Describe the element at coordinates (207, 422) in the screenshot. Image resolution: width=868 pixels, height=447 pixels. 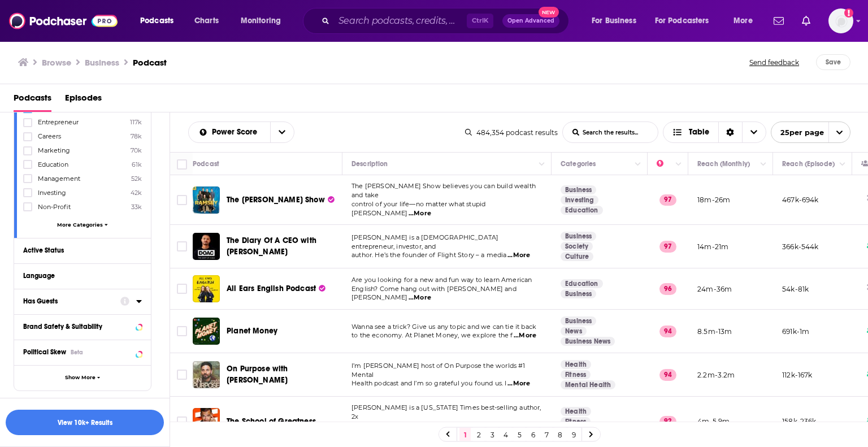
I see `img: The School of Greatness` at that location.